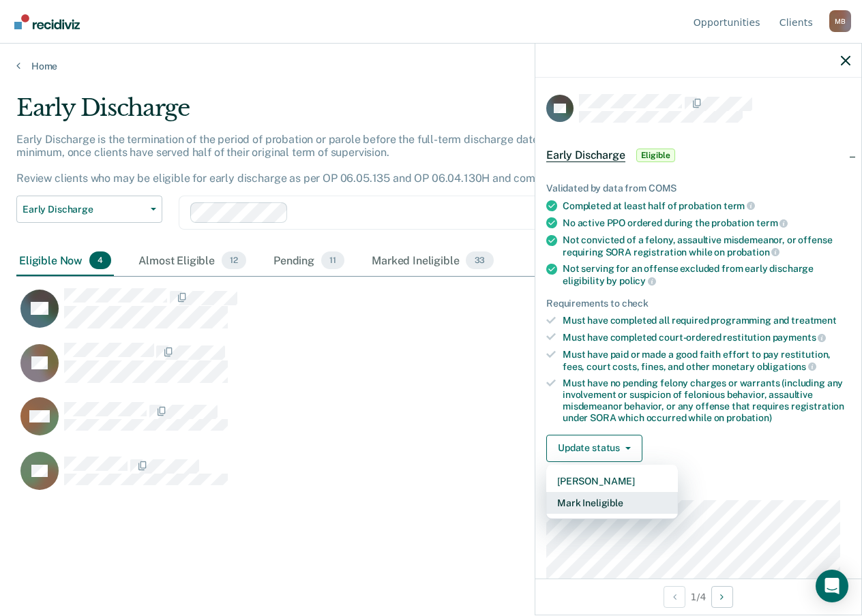 This screenshot has width=862, height=616. Describe the element at coordinates (813, 320) in the screenshot. I see `span: treatment` at that location.